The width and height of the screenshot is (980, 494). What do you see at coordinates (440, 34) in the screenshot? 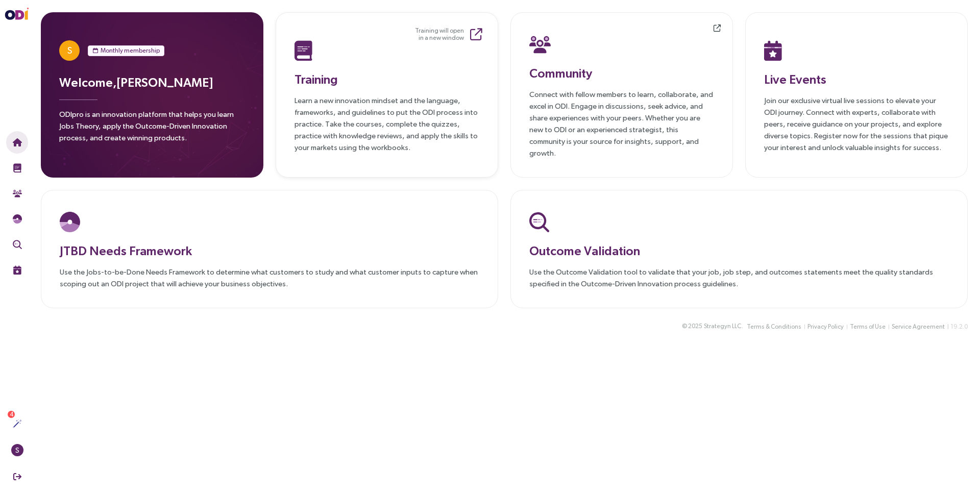
I see `small: Training will open in a new window` at bounding box center [440, 34].